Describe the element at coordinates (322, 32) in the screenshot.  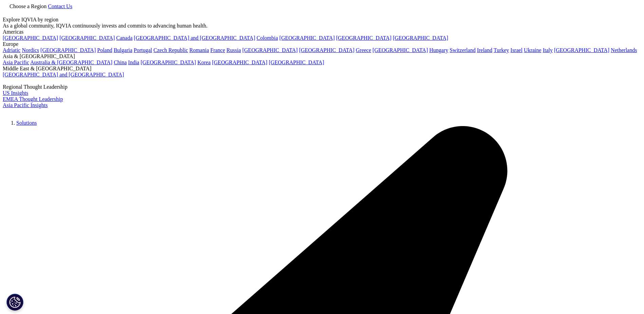
I see `div: Americas` at that location.